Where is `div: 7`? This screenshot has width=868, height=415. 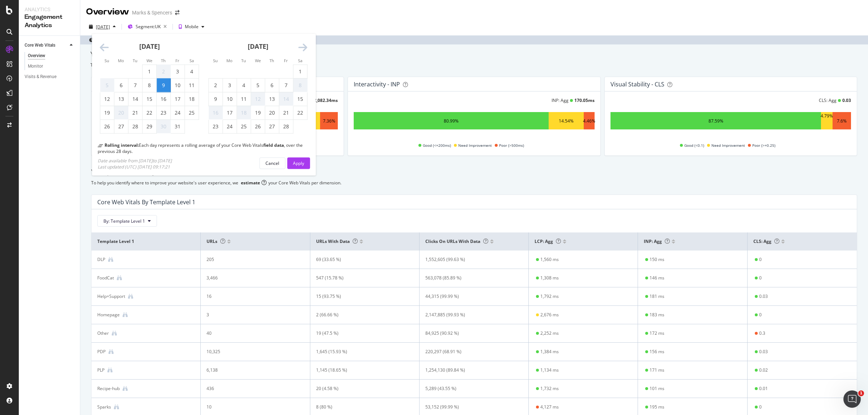 div: 7 is located at coordinates (136, 85).